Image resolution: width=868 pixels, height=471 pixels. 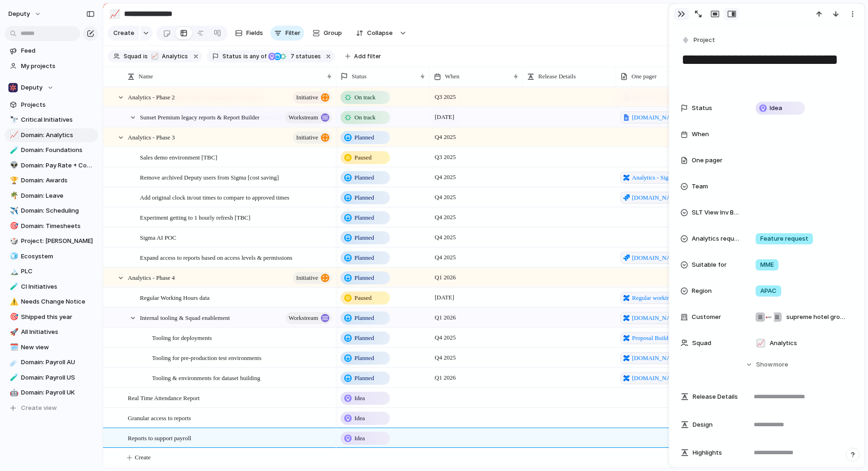 What do you see at coordinates (667, 338) in the screenshot?
I see `span: Proposal Building a Self-Serve Deployment Tool for Sigma Report Management` at bounding box center [667, 338].